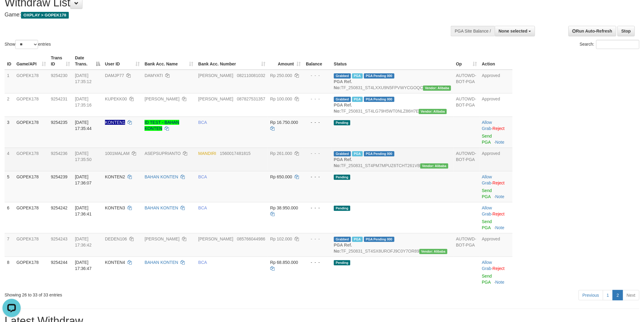 Image resolution: width=644 pixels, height=322 pixels. I want to click on td: TF_250831_ST4SX8UROFJ9C0Y7OR89, so click(392, 245).